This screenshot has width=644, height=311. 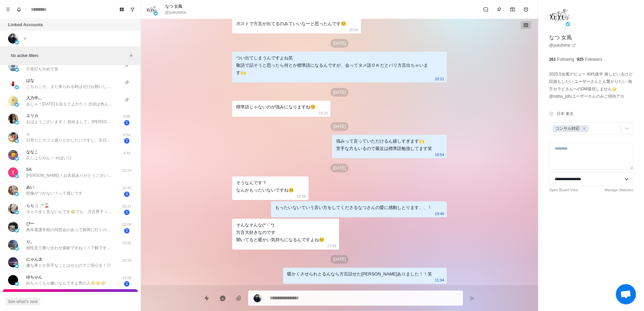 What do you see at coordinates (626, 294) in the screenshot?
I see `div: チャットを開く` at bounding box center [626, 294].